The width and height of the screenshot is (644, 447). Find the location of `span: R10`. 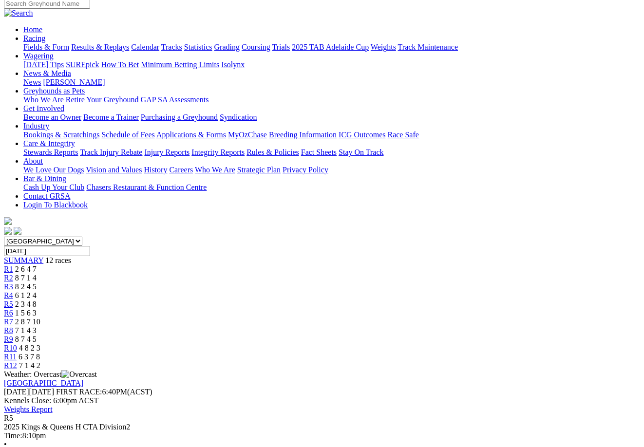

span: R10 is located at coordinates (10, 348).